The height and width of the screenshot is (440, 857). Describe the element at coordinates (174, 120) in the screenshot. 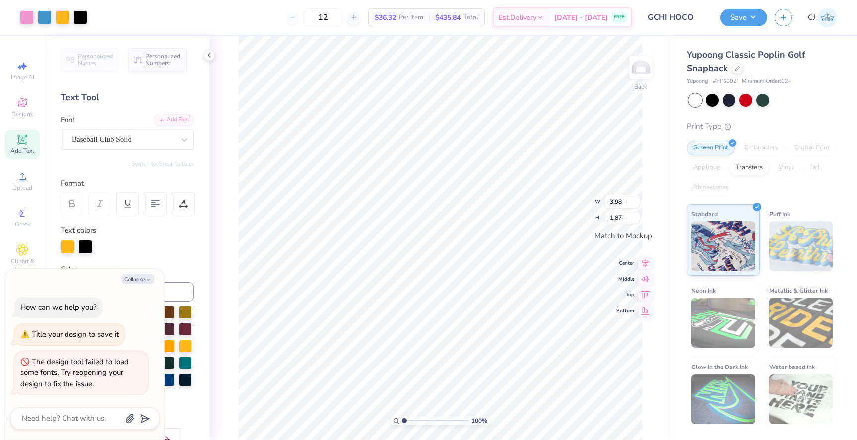

I see `div: Add Font` at that location.